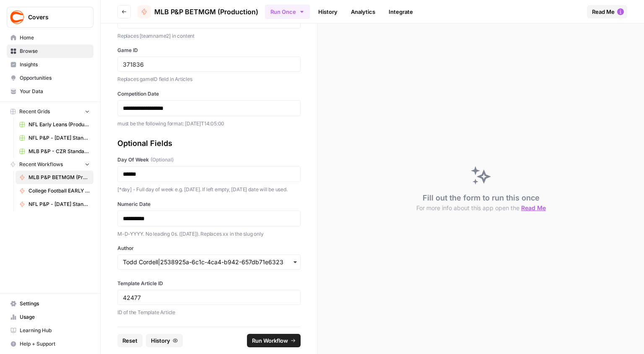  Describe the element at coordinates (209, 297) in the screenshot. I see `input: 42477` at that location.